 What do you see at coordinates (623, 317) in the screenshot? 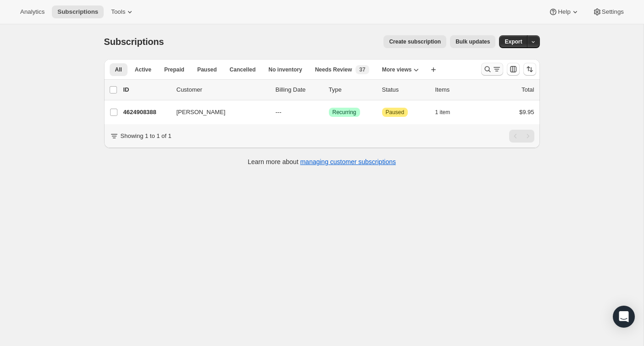
I see `div: Open Intercom Messenger` at bounding box center [623, 317].